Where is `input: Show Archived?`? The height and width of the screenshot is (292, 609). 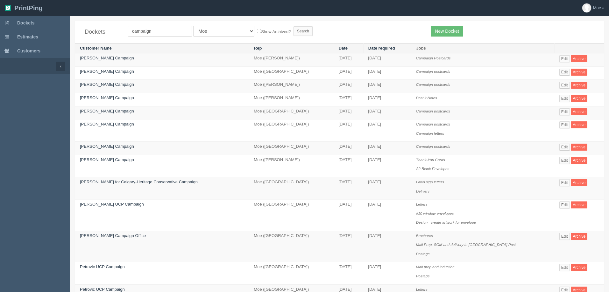
input: Show Archived? is located at coordinates (259, 31).